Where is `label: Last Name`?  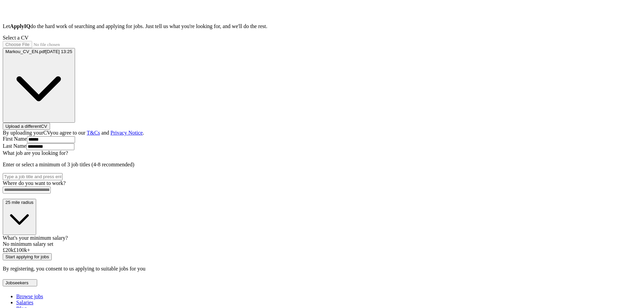
label: Last Name is located at coordinates (14, 146).